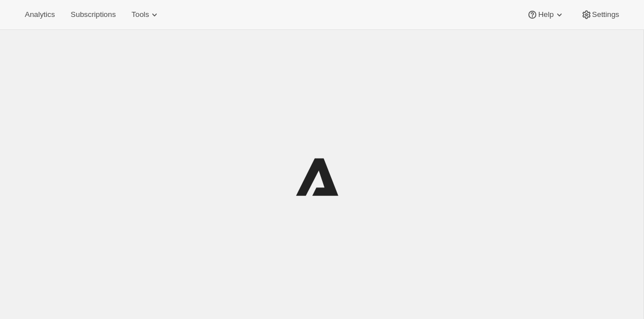 This screenshot has height=319, width=644. I want to click on span: Analytics, so click(39, 15).